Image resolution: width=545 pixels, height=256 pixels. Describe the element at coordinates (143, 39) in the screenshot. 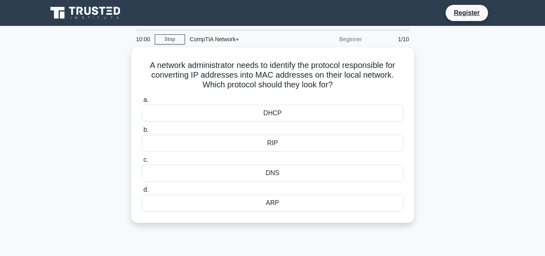

I see `div: 10:00` at that location.